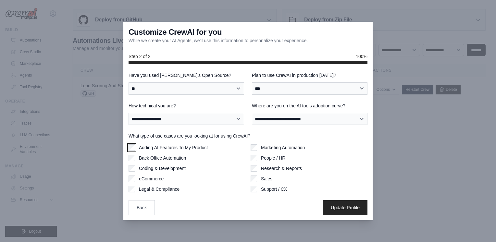  Describe the element at coordinates (362, 56) in the screenshot. I see `span: 100%` at that location.